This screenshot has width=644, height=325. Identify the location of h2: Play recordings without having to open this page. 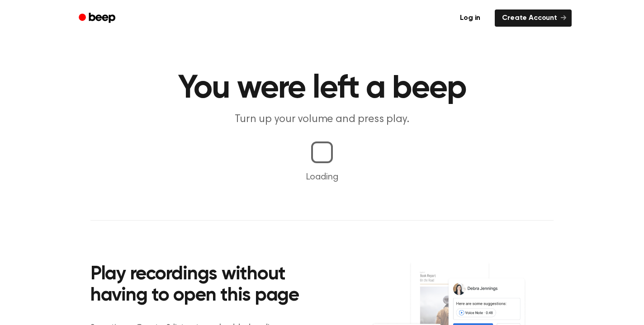
(212, 285).